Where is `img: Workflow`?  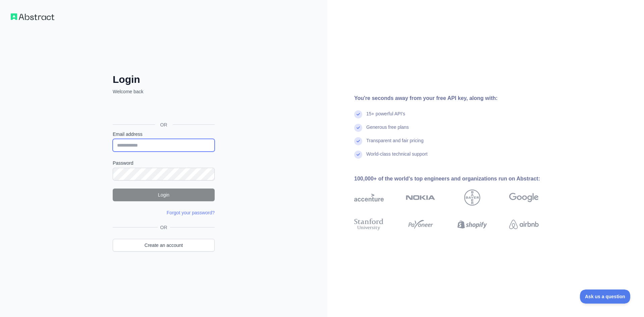
img: Workflow is located at coordinates (33, 17).